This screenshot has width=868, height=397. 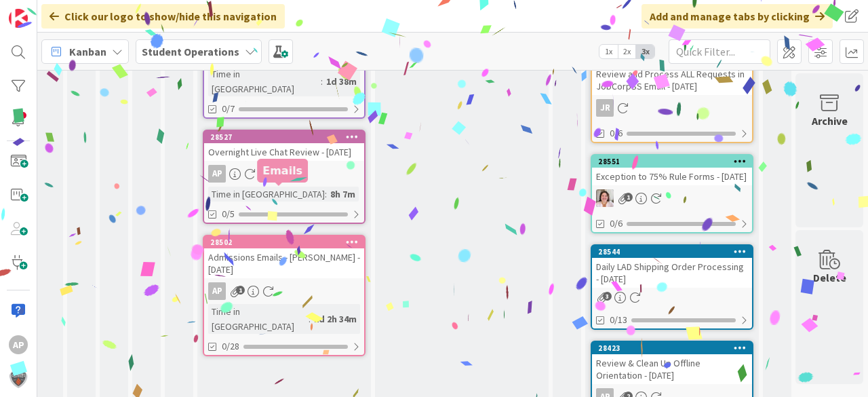 What do you see at coordinates (644, 52) in the screenshot?
I see `span: 3x` at bounding box center [644, 52].